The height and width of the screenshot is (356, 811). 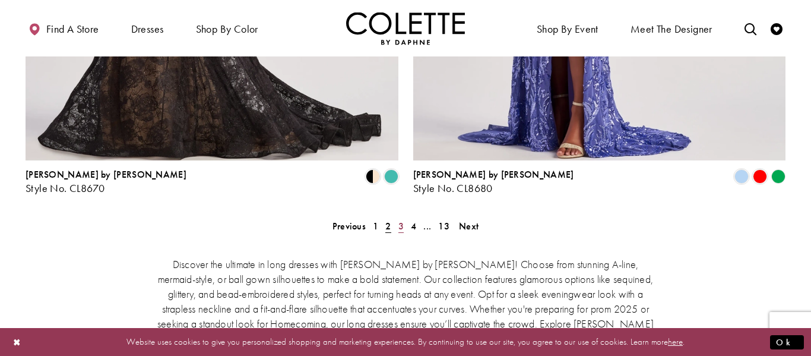 What do you see at coordinates (375, 226) in the screenshot?
I see `span: 1` at bounding box center [375, 226].